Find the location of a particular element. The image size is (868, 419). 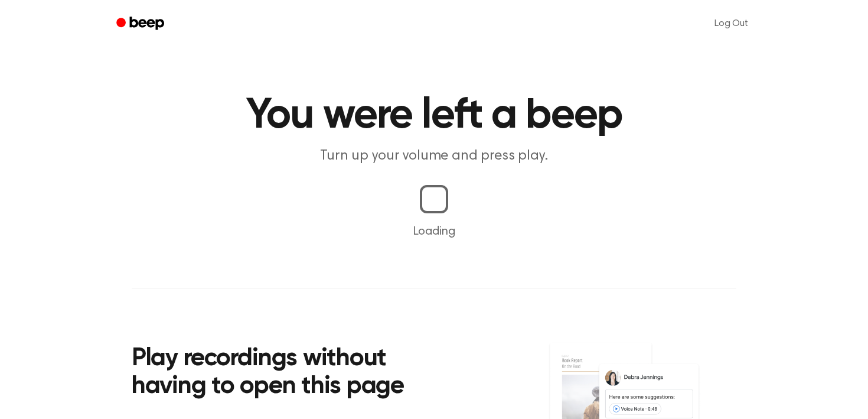

a: Beep is located at coordinates (141, 23).